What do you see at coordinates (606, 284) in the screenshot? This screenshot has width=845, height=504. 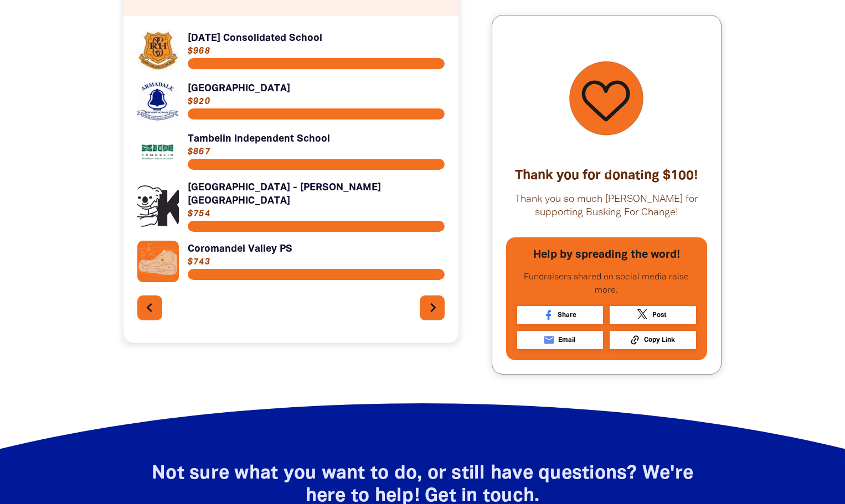 I see `p: Fundraisers shared on social media raise more.` at bounding box center [606, 284].